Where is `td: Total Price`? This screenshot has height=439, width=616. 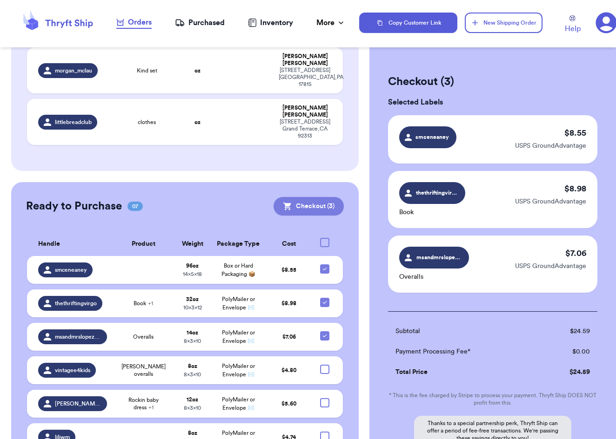
td: Total Price is located at coordinates (463, 373).